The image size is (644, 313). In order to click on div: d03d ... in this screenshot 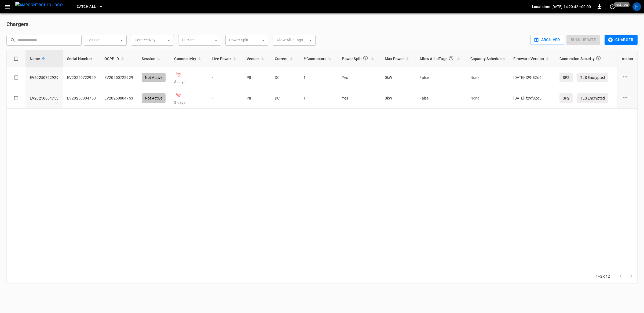, I will do `click(623, 98)`.